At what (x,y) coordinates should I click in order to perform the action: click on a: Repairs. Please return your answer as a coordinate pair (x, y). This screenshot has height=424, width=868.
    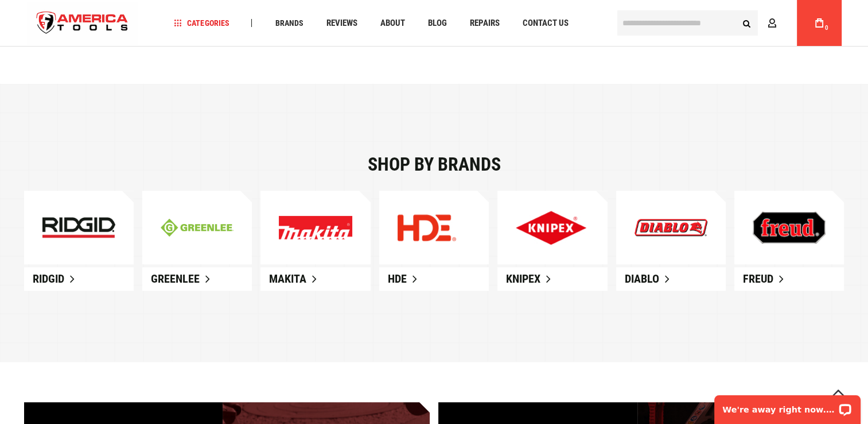
    Looking at the image, I should click on (484, 23).